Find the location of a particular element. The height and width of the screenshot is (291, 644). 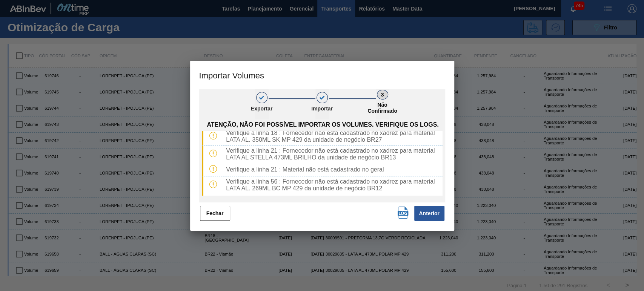

div: 3 is located at coordinates (382, 95).